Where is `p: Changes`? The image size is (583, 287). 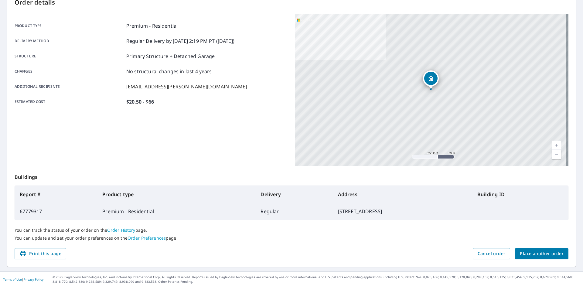 p: Changes is located at coordinates (69, 71).